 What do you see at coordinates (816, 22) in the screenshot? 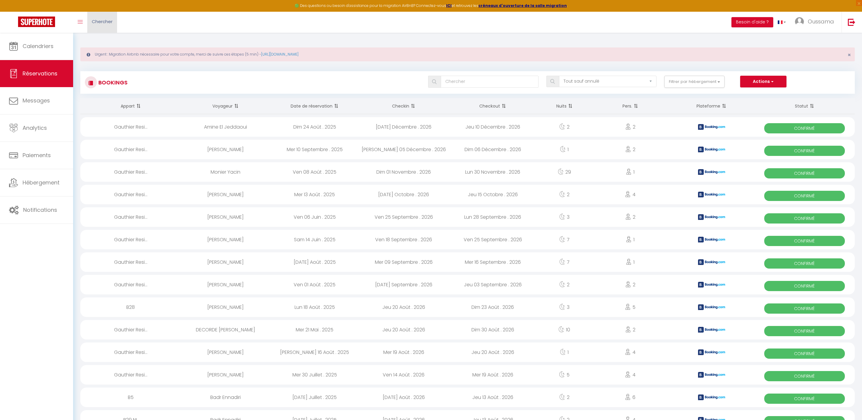
I see `a: ... Oussama` at bounding box center [816, 22].